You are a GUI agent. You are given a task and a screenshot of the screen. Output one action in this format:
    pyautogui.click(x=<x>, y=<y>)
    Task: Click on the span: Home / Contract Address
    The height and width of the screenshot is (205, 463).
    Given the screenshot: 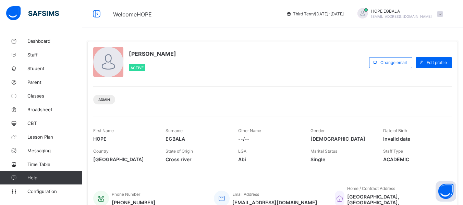 What is the action you would take?
    pyautogui.click(x=371, y=189)
    